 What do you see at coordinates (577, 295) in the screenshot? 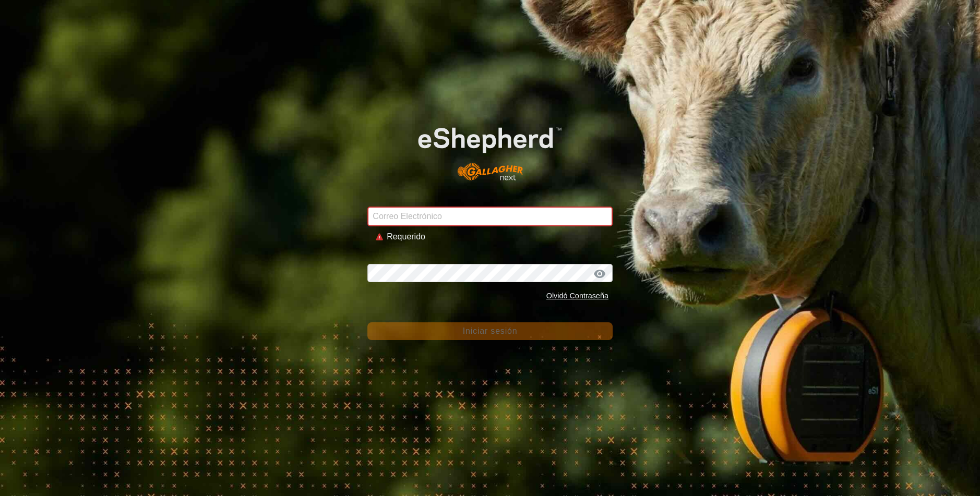
I see `a: Olvidó Contraseña` at bounding box center [577, 295].